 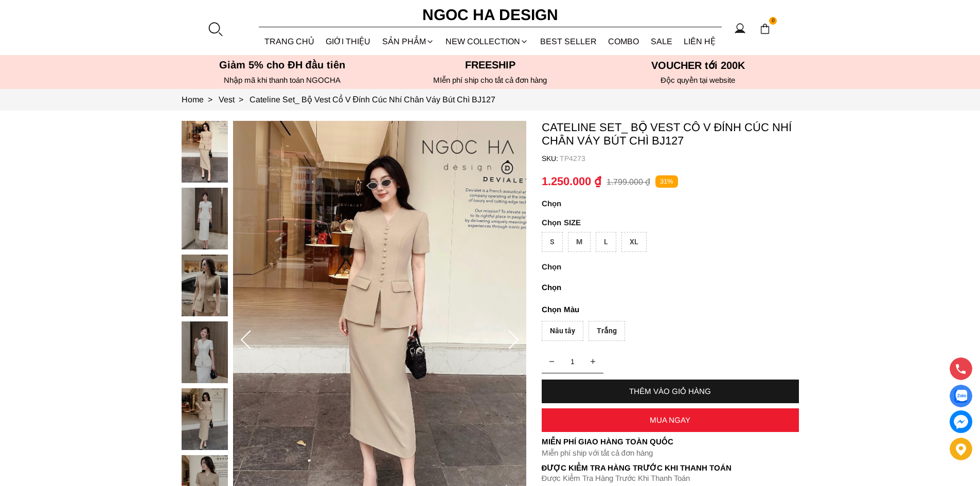 I want to click on a: NEW COLLECTION, so click(x=487, y=41).